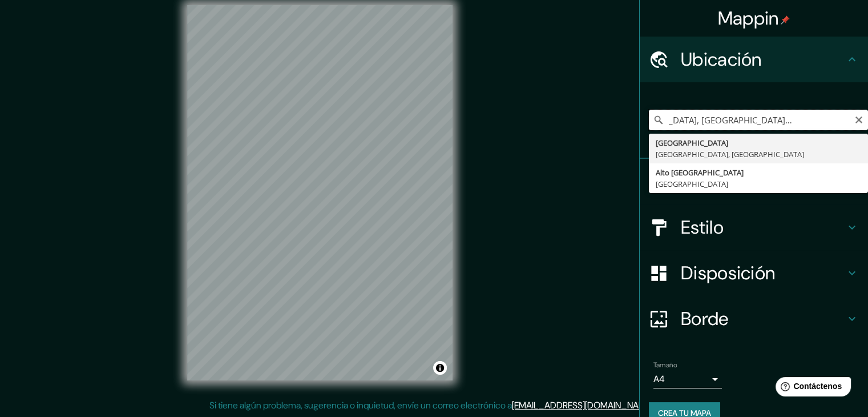 The image size is (868, 417). I want to click on div: Disposición, so click(754, 273).